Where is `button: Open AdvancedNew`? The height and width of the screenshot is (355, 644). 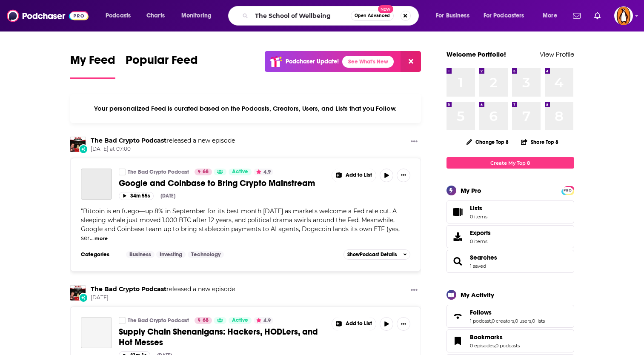
button: Open AdvancedNew is located at coordinates (372, 16).